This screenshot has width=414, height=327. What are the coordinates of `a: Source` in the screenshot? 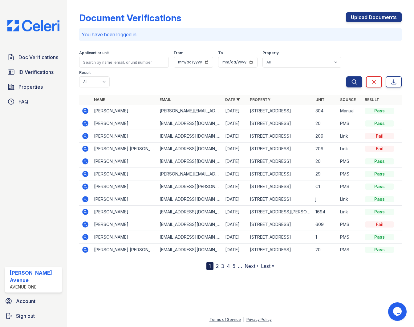 It's located at (348, 99).